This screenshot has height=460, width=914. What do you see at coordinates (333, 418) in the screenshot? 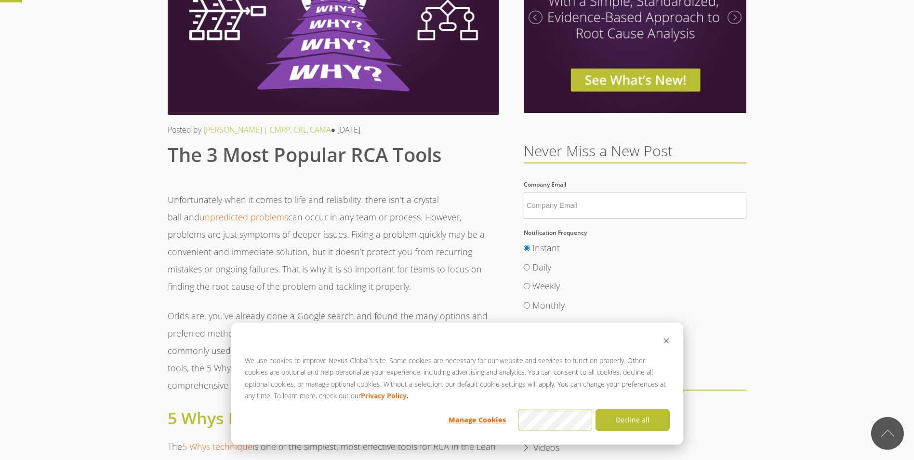
I see `h2: 5 Whys Process` at bounding box center [333, 418].